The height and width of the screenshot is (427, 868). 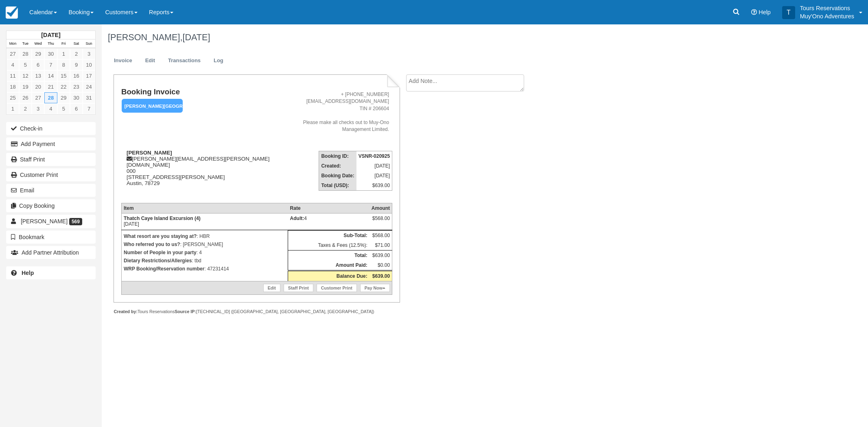 What do you see at coordinates (63, 44) in the screenshot?
I see `th: Fri` at bounding box center [63, 44].